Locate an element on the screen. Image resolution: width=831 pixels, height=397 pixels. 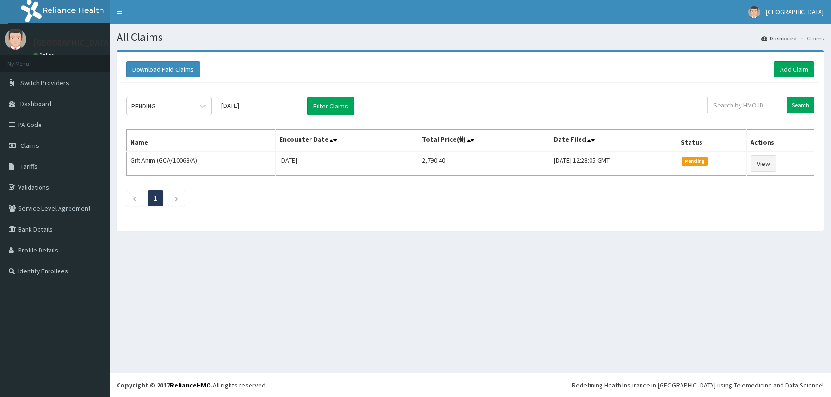
span: Pending is located at coordinates (694, 161).